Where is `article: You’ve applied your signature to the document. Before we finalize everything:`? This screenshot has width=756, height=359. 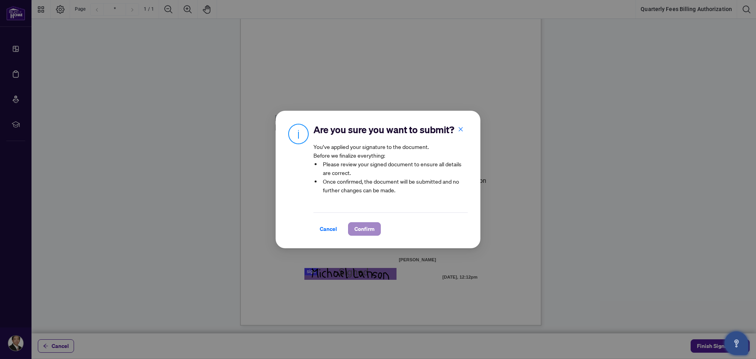
article: You’ve applied your signature to the document. Before we finalize everything: is located at coordinates (391, 171).